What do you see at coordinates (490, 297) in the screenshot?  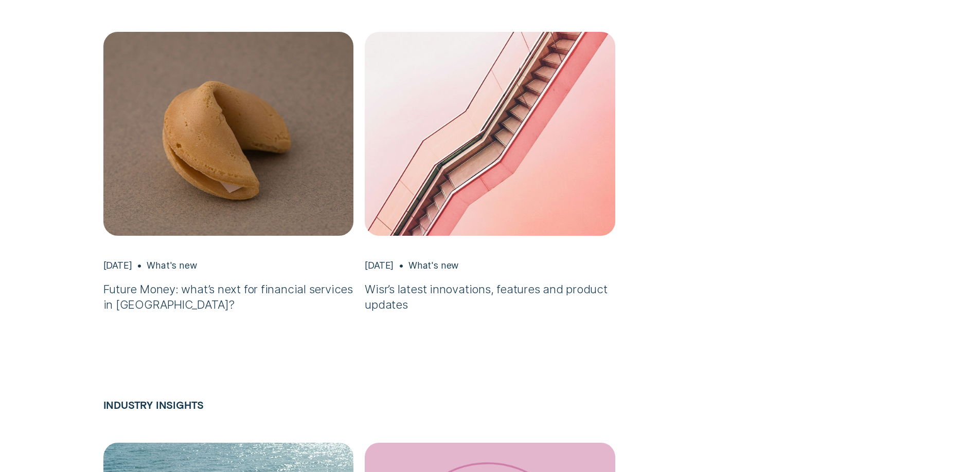 I see `h3: Wisr’s latest innovations, features and product updates` at bounding box center [490, 297].